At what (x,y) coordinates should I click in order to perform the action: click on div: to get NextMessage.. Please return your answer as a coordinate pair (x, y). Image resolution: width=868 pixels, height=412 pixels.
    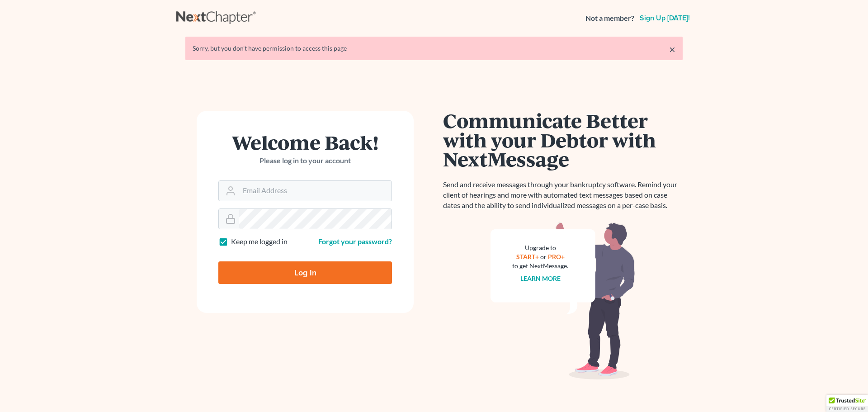
    Looking at the image, I should click on (541, 266).